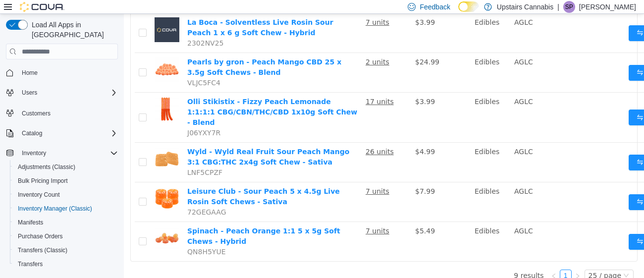 Image resolution: width=644 pixels, height=278 pixels. I want to click on button: Adjustments (Classic), so click(66, 167).